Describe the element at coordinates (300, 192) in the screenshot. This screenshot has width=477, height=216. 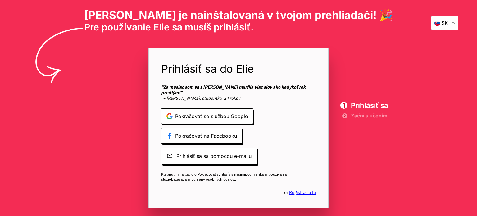
I see `span: or` at that location.